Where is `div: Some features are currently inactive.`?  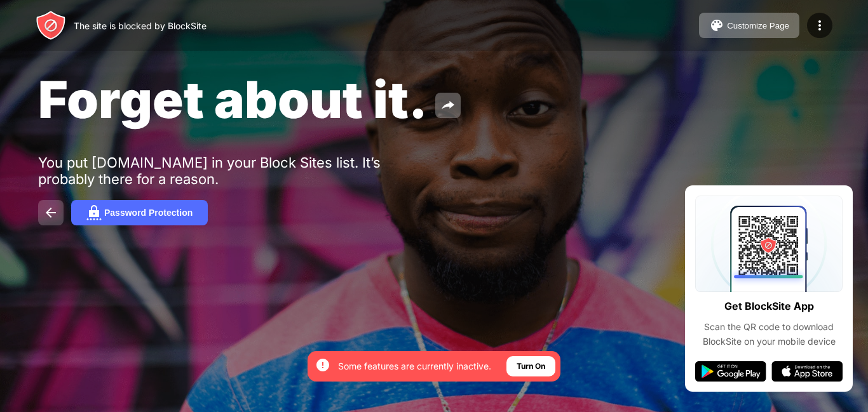
div: Some features are currently inactive. is located at coordinates (414, 366).